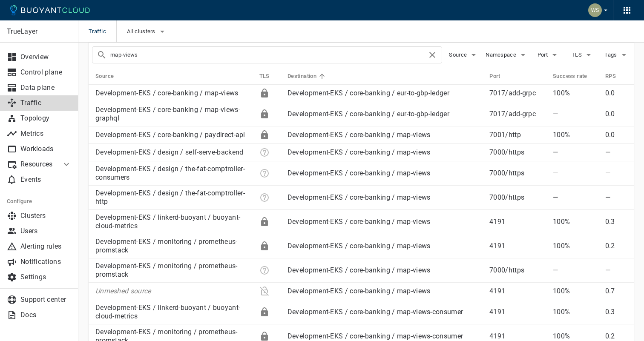 This screenshot has height=341, width=644. Describe the element at coordinates (169, 152) in the screenshot. I see `a: Development-EKS / design / self-serve-backend` at that location.